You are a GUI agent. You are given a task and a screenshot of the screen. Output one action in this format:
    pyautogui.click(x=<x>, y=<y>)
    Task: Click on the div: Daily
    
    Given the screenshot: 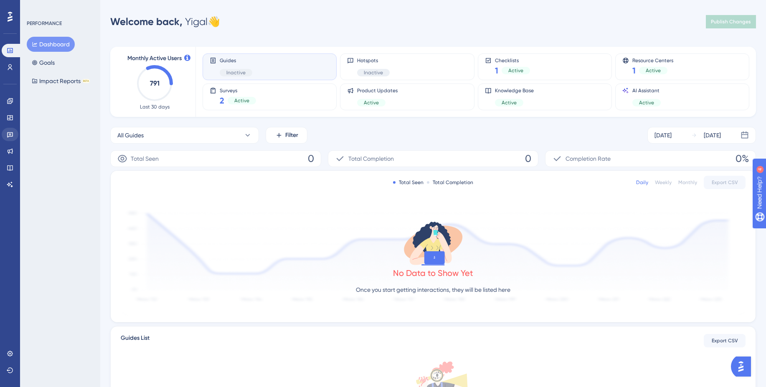 What is the action you would take?
    pyautogui.click(x=642, y=182)
    